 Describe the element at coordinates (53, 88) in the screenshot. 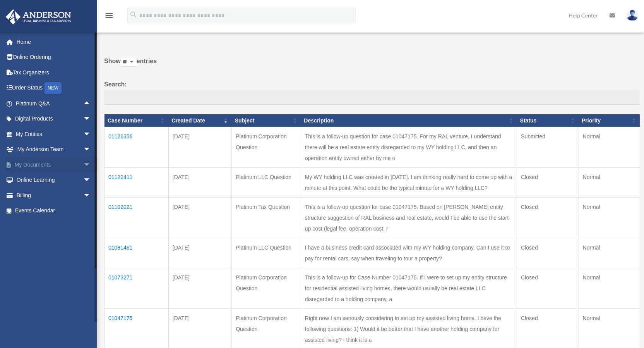

I see `div: NEW` at that location.